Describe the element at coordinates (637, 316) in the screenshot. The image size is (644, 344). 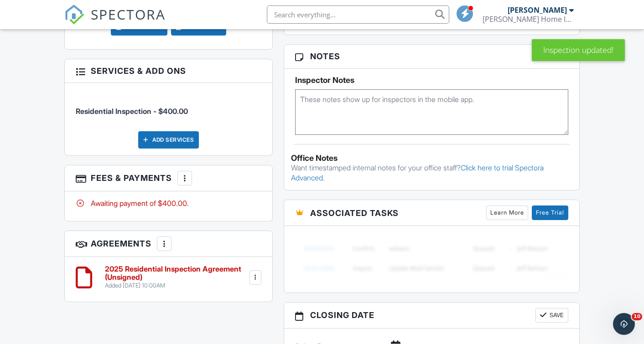
I see `span: 10` at that location.